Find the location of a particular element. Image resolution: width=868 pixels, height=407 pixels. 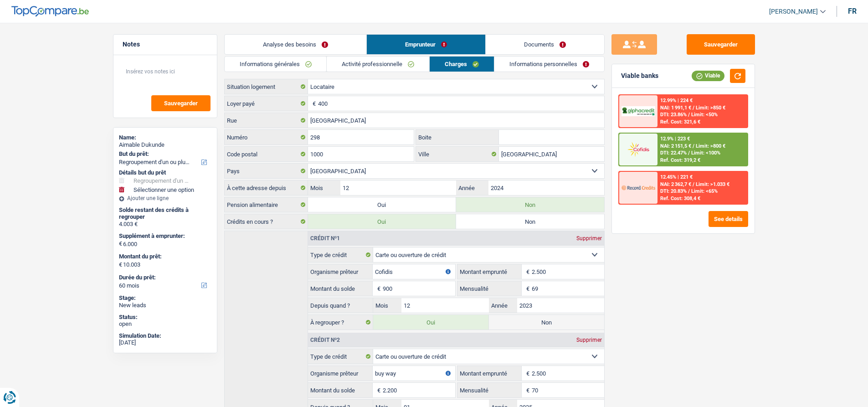

div: Ref. Cost: 321,6 € is located at coordinates (681, 122).